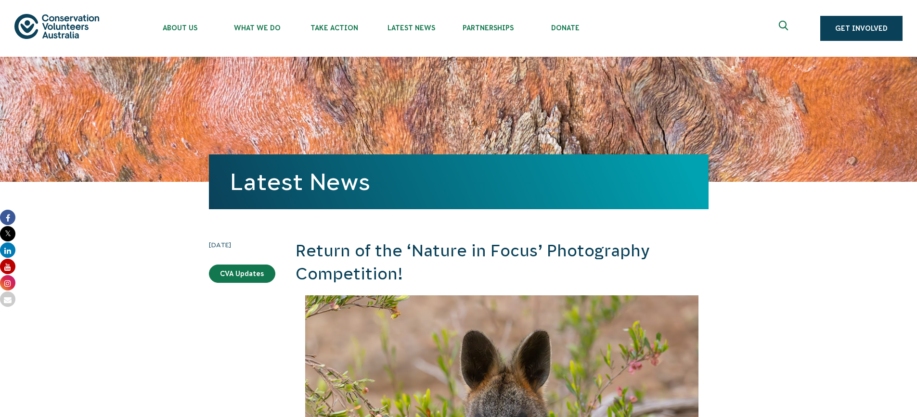 This screenshot has height=417, width=917. I want to click on a: Latest News, so click(300, 182).